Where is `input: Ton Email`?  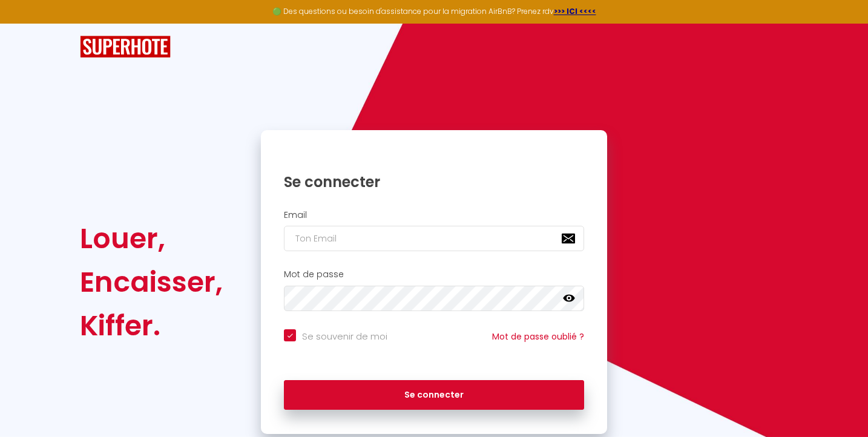 input: Ton Email is located at coordinates (434, 239).